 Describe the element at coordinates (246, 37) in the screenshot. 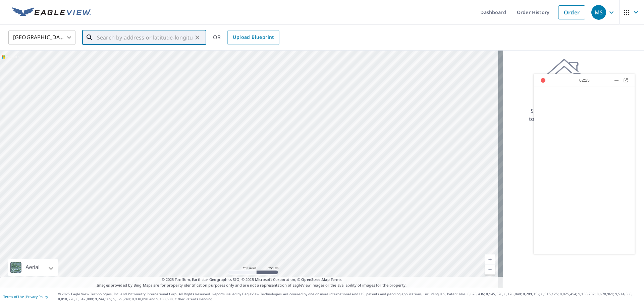

I see `div: OR` at that location.